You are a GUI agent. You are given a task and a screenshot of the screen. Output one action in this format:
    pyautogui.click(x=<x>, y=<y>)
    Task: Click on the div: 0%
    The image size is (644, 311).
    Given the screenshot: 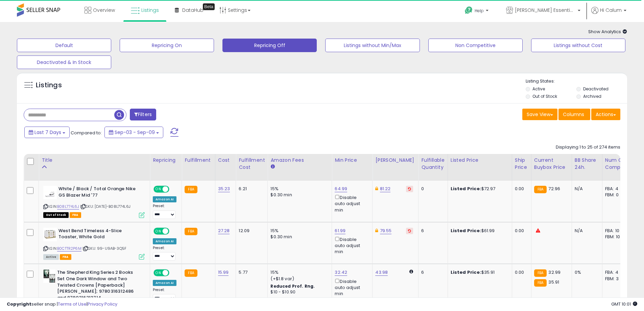 What is the action you would take?
    pyautogui.click(x=586, y=272)
    